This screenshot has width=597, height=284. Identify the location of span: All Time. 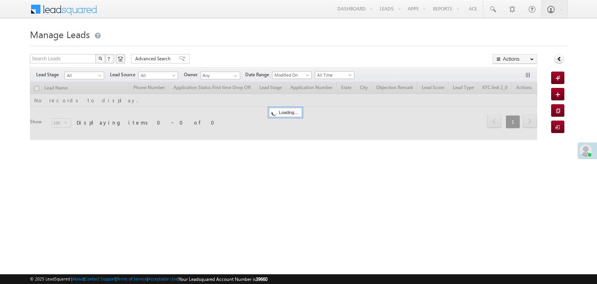
(334, 75).